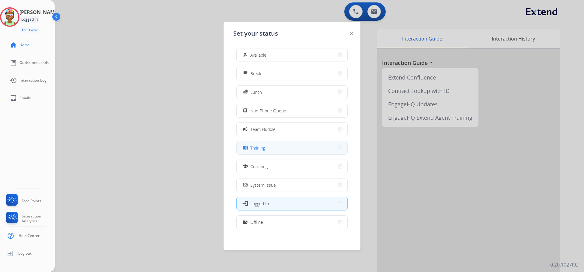  I want to click on mat-icon: free_breakfast, so click(245, 73).